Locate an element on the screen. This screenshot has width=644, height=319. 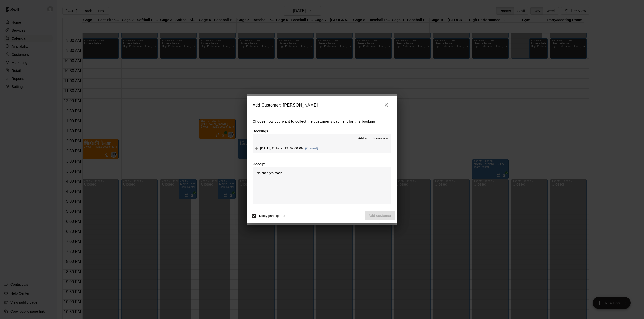
span: Add all is located at coordinates (363, 139).